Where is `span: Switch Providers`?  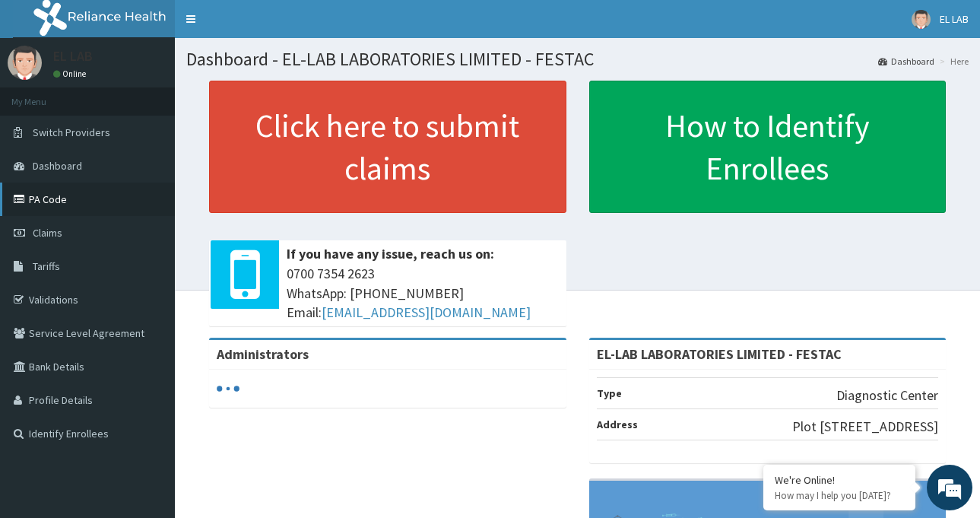
span: Switch Providers is located at coordinates (71, 132).